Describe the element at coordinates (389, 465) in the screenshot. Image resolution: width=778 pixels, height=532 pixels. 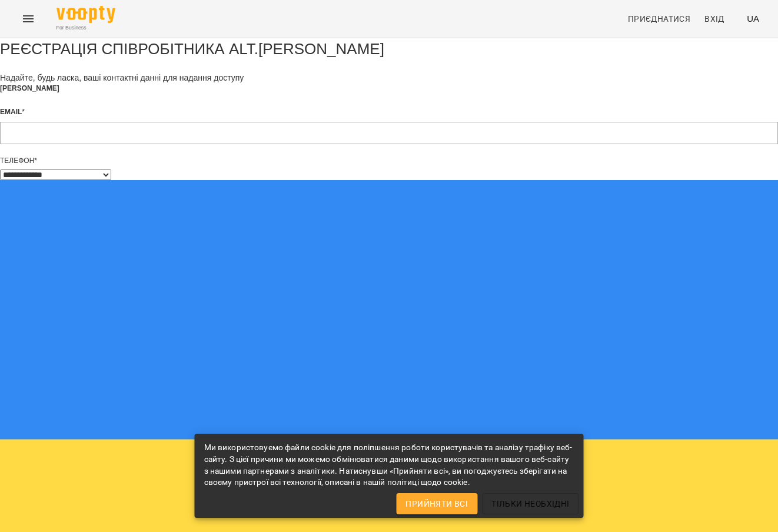
I see `div: Ми використовуємо файли cookie для поліпшення роботи користувачів та аналізу трафіку веб-сайту. З...` at that location.